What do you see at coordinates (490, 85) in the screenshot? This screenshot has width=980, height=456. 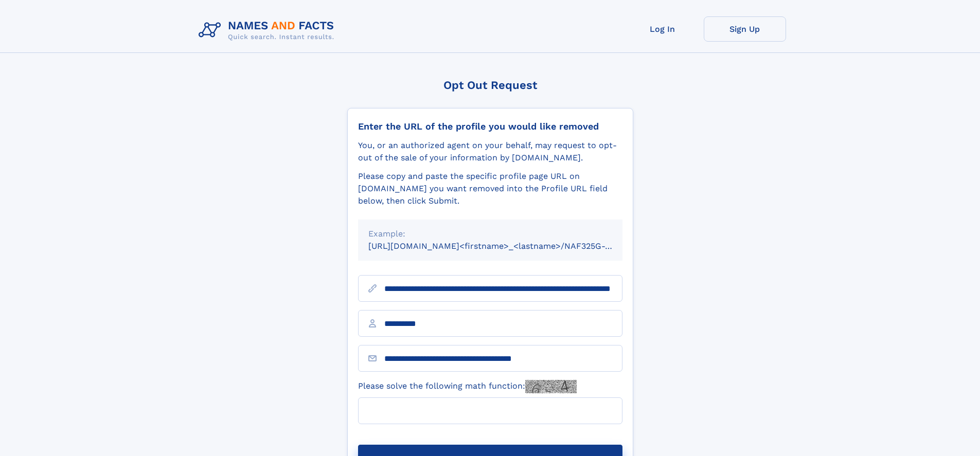 I see `div: Opt Out Request` at bounding box center [490, 85].